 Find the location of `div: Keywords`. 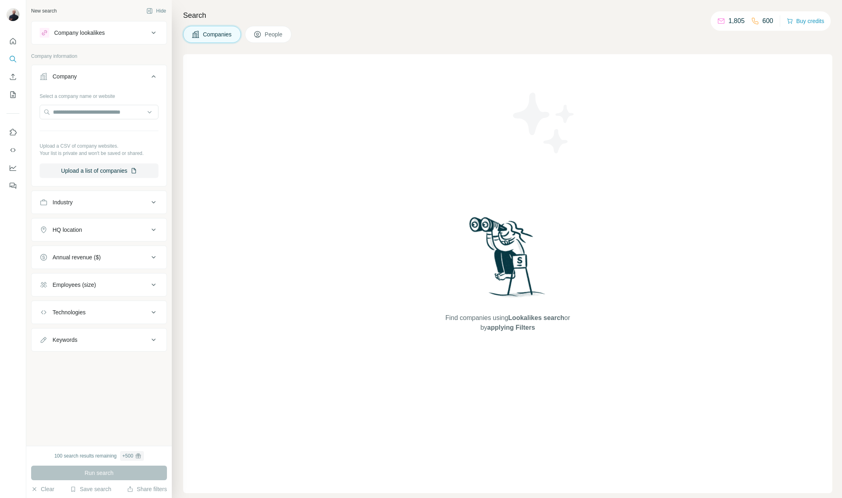

div: Keywords is located at coordinates (65, 340).